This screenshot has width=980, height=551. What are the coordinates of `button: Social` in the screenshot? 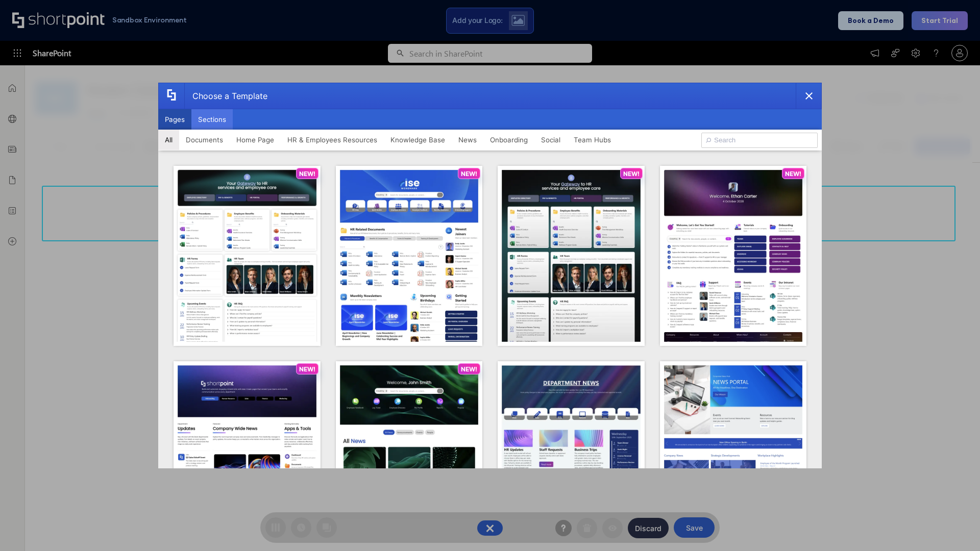 It's located at (550, 139).